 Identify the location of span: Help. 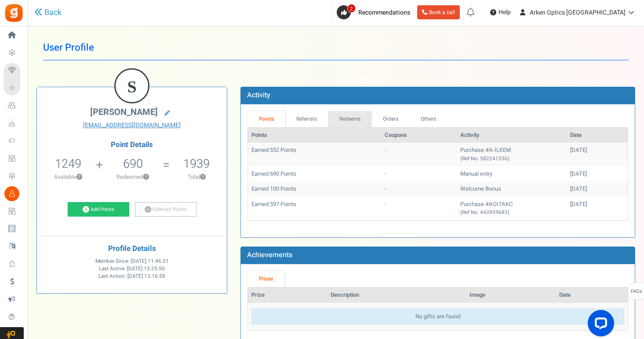
(503, 12).